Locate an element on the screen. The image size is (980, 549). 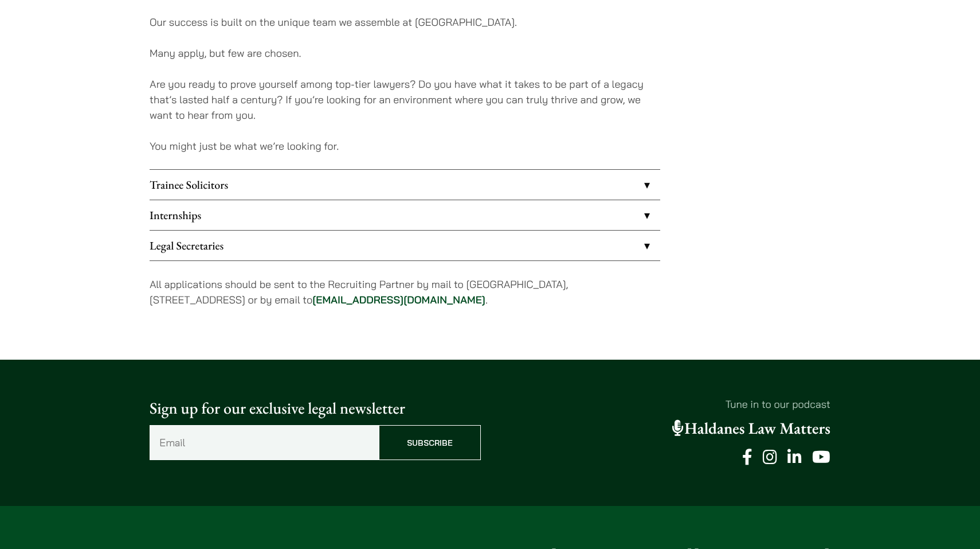
input: Subscribe is located at coordinates (430, 442).